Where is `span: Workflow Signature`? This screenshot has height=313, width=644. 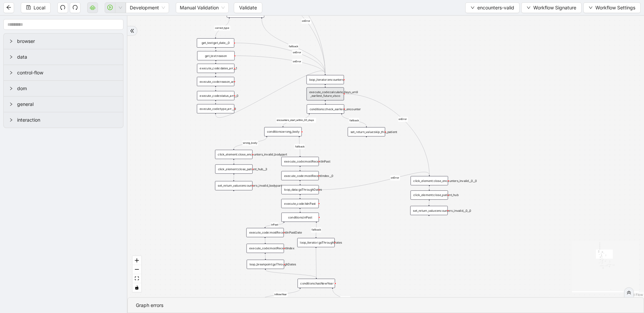 span: Workflow Signature is located at coordinates (555, 8).